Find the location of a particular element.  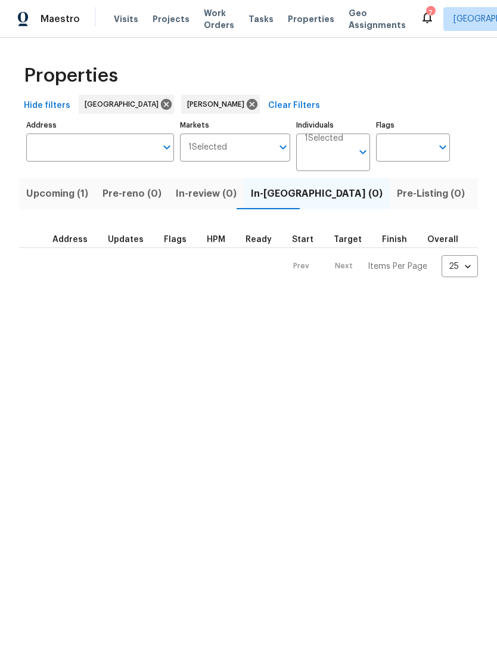

span: Address is located at coordinates (70, 240).